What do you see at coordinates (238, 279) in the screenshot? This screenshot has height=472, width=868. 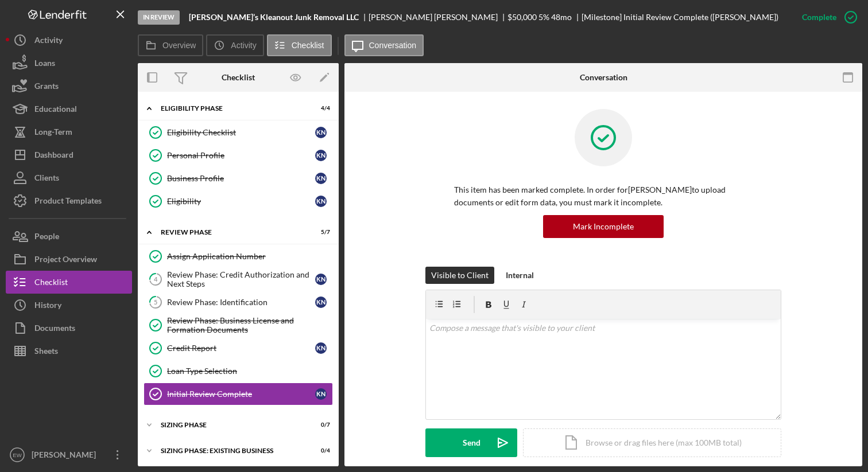 I see `a: 4Review Phase: Credit Authorization and Next StepsKN` at bounding box center [238, 279].